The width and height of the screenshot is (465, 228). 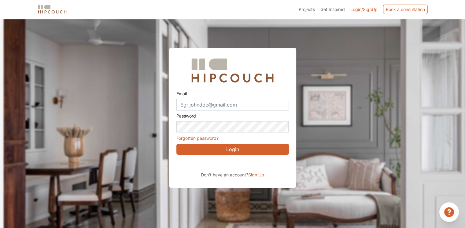 I want to click on label: Email, so click(x=182, y=94).